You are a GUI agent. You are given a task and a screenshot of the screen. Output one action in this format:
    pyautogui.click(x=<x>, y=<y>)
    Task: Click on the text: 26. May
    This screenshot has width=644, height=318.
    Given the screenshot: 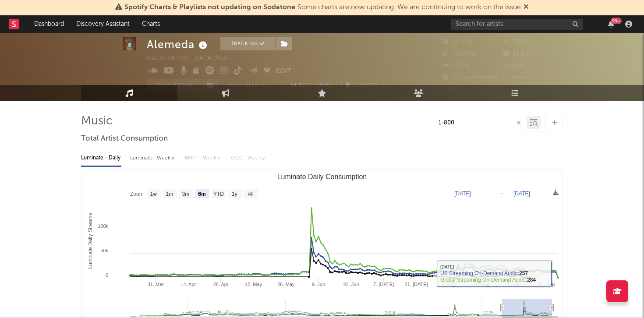 What is the action you would take?
    pyautogui.click(x=286, y=284)
    